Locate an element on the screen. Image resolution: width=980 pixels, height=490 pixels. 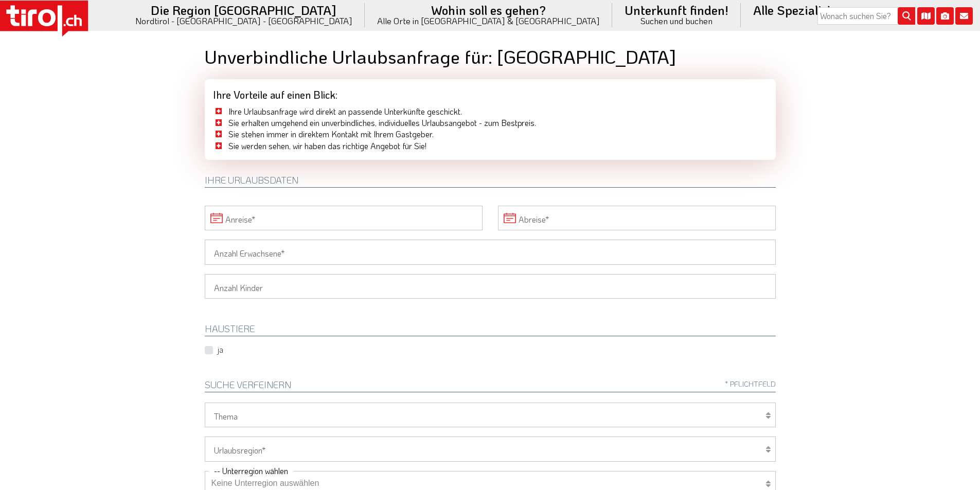
label: ja is located at coordinates (220, 349).